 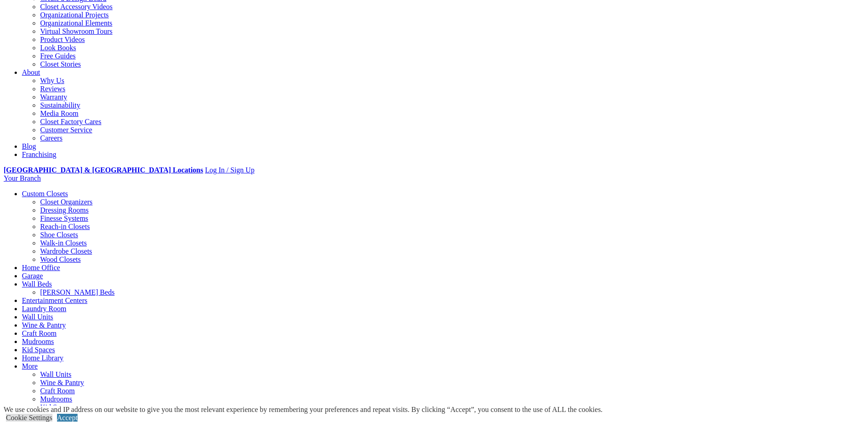 I want to click on a: Organizational Projects, so click(x=75, y=14).